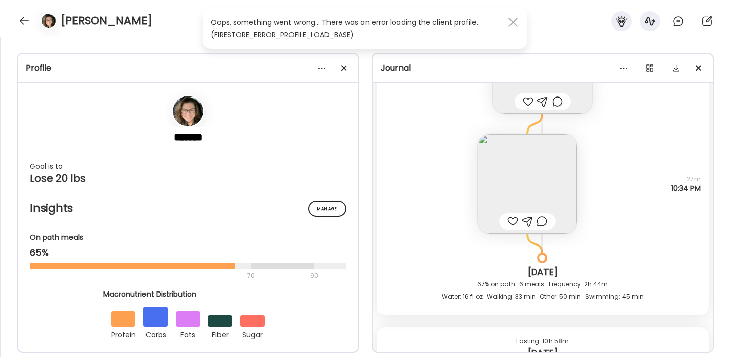 The height and width of the screenshot is (357, 730). What do you see at coordinates (527, 184) in the screenshot?
I see `img: images%2FOEo1pt2Awdddw3GMlk10IIzCNdK2%2FtoNZ0YOJ1UsCRaXschA7%2FVWbTIX6EPaZKyxzCEIkV_240` at bounding box center [527, 184].